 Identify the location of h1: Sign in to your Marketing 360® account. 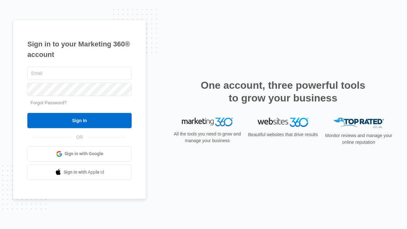
(79, 49).